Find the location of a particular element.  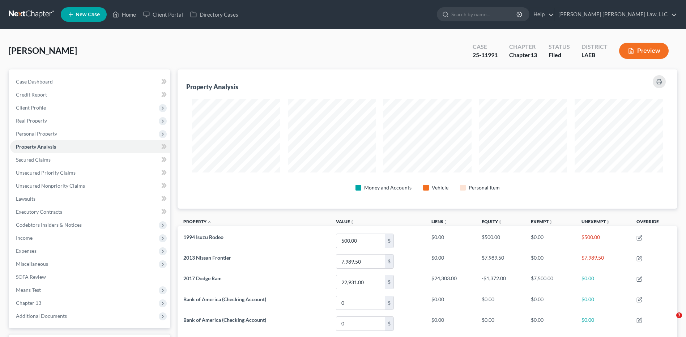

a: Exemptunfold_more is located at coordinates (541, 221).